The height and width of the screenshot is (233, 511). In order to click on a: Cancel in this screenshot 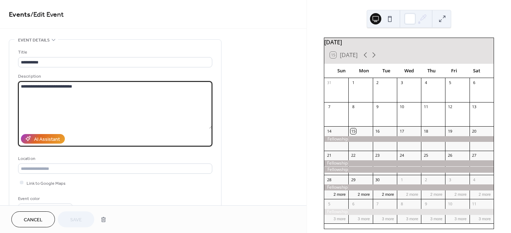, I will do `click(33, 219)`.